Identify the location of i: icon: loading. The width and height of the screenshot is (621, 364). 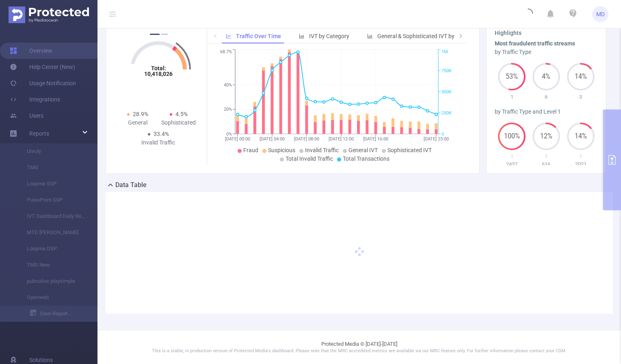
(528, 14).